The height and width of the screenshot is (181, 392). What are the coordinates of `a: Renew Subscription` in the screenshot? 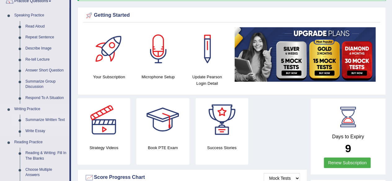 It's located at (347, 163).